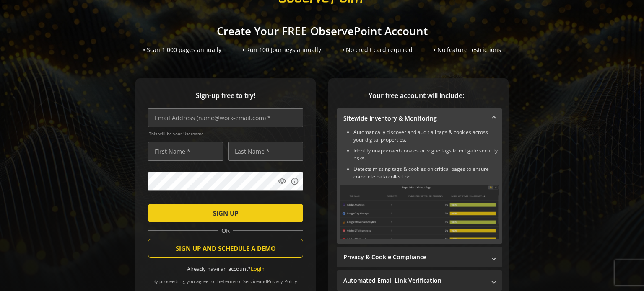 The width and height of the screenshot is (644, 291). What do you see at coordinates (185, 151) in the screenshot?
I see `input: First Name *` at bounding box center [185, 151].